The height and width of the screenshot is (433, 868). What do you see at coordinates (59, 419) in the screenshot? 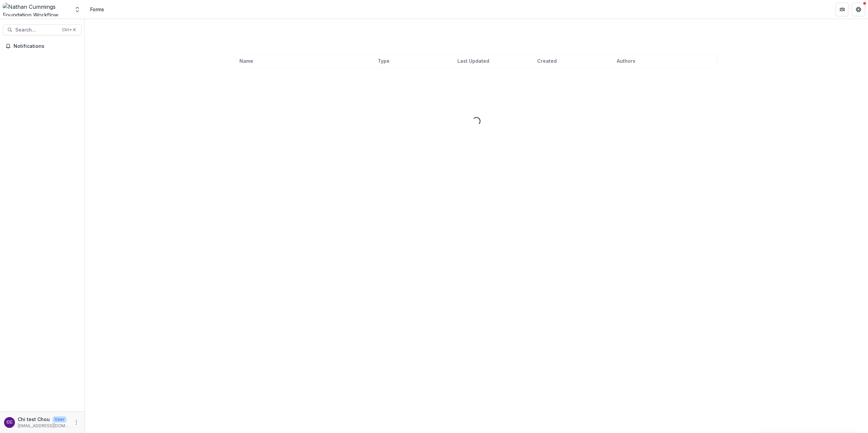
I see `p: User` at bounding box center [59, 419].